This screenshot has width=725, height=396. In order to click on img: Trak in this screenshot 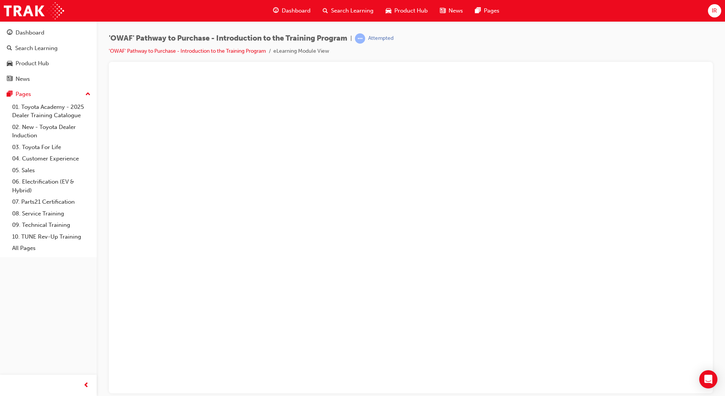, I will do `click(34, 11)`.